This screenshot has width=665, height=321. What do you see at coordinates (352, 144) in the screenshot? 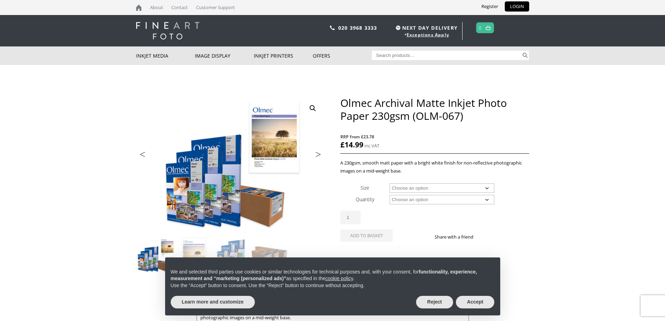
I see `bdi: 14.99` at bounding box center [352, 144].